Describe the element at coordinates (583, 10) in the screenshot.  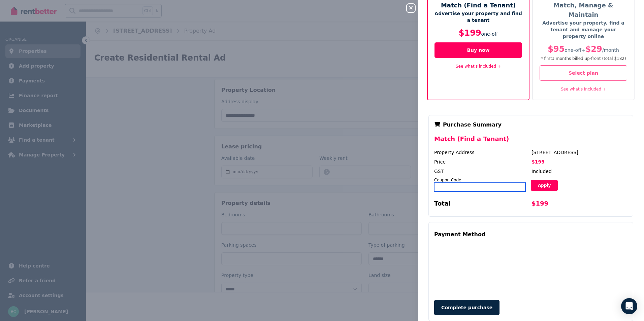
I see `h5: Match, Manage & Maintain` at that location.